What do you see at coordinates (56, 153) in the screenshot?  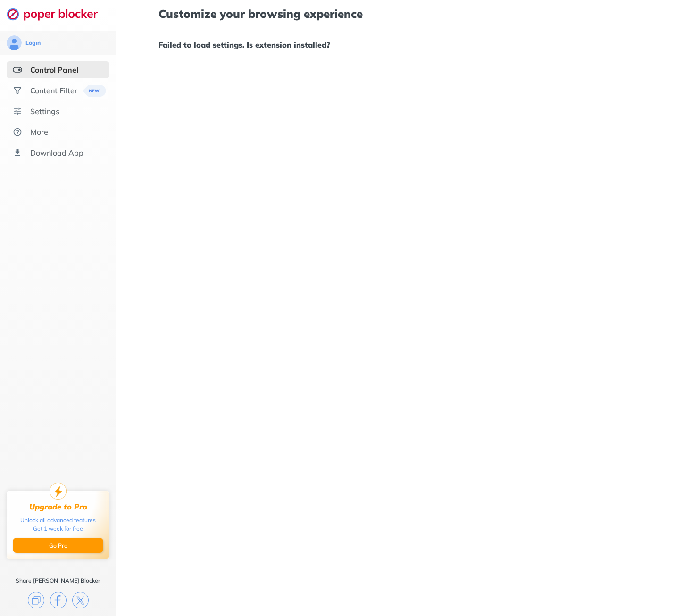 I see `div: Download App` at bounding box center [56, 153].